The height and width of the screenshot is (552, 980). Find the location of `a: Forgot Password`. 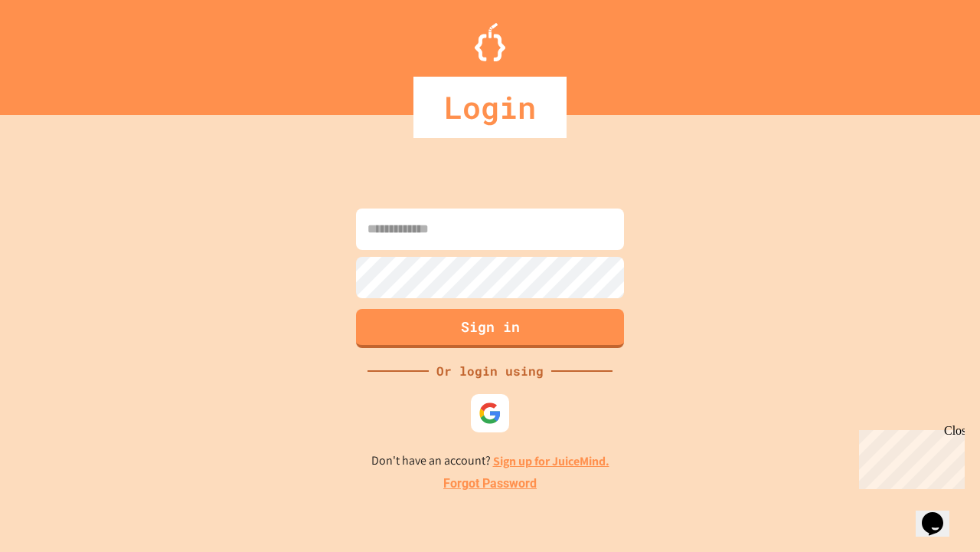

a: Forgot Password is located at coordinates (490, 484).